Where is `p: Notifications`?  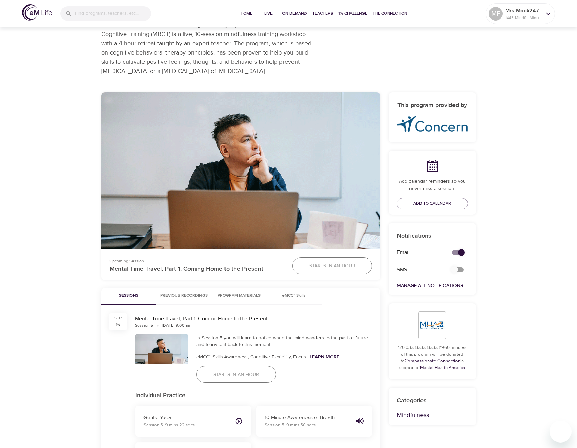 p: Notifications is located at coordinates (432, 236).